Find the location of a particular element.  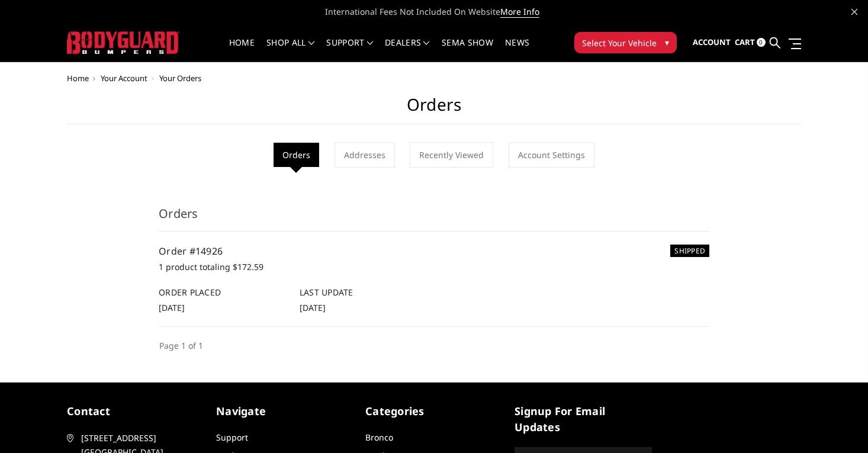

span: Your Orders is located at coordinates (180, 78).